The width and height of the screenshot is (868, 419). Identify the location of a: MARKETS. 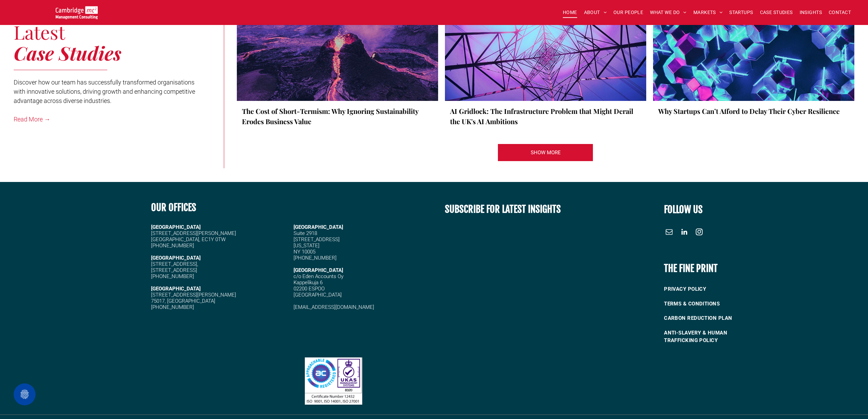
(708, 12).